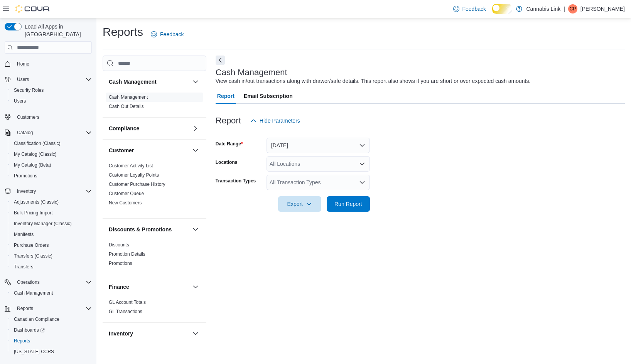 This screenshot has height=364, width=631. Describe the element at coordinates (127, 254) in the screenshot. I see `a: Promotion Details` at that location.